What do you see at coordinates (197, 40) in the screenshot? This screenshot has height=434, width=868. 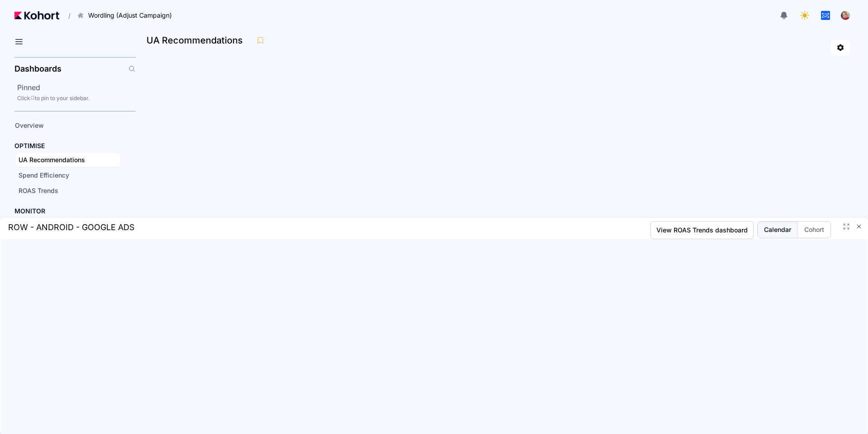 I see `h3: UA Recommendations` at bounding box center [197, 40].